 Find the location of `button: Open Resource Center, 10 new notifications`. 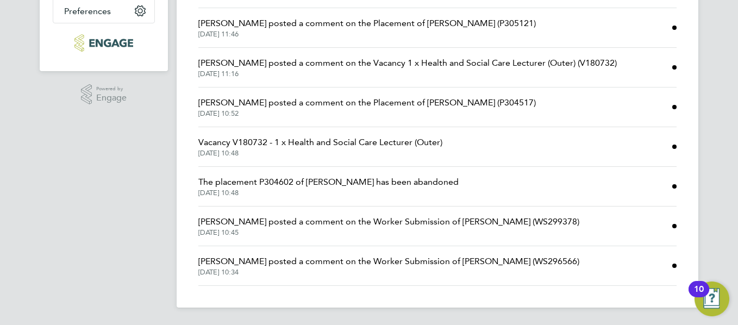

button: Open Resource Center, 10 new notifications is located at coordinates (712, 299).